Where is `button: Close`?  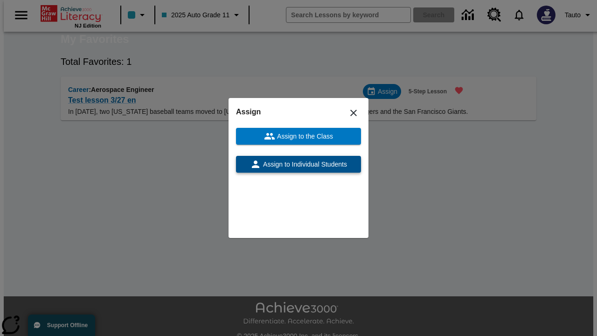 button: Close is located at coordinates (354, 113).